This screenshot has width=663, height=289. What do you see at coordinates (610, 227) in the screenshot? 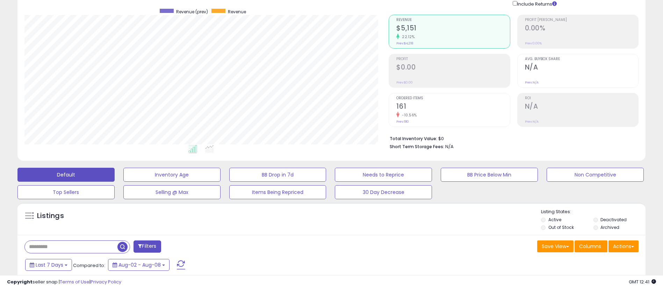
I see `label: Archived` at bounding box center [610, 227].